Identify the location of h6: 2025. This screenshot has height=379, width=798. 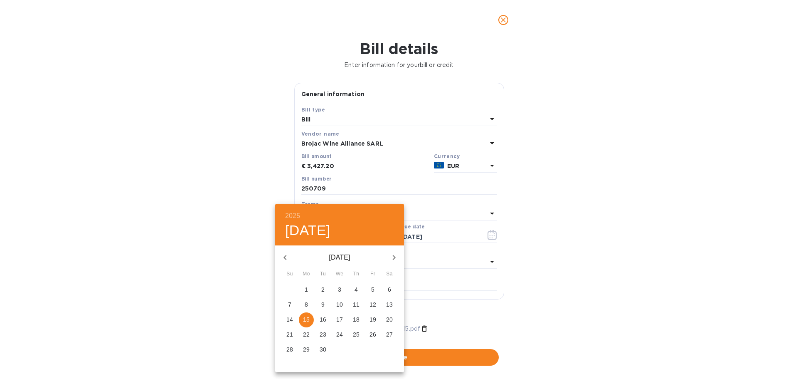
(293, 216).